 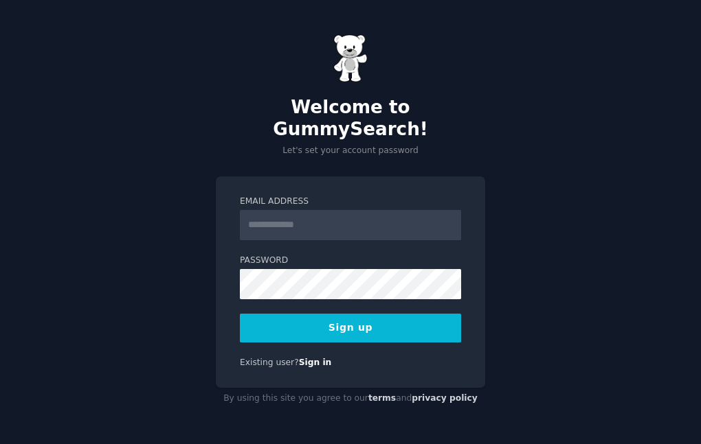 What do you see at coordinates (269, 363) in the screenshot?
I see `span: Existing user?` at bounding box center [269, 363].